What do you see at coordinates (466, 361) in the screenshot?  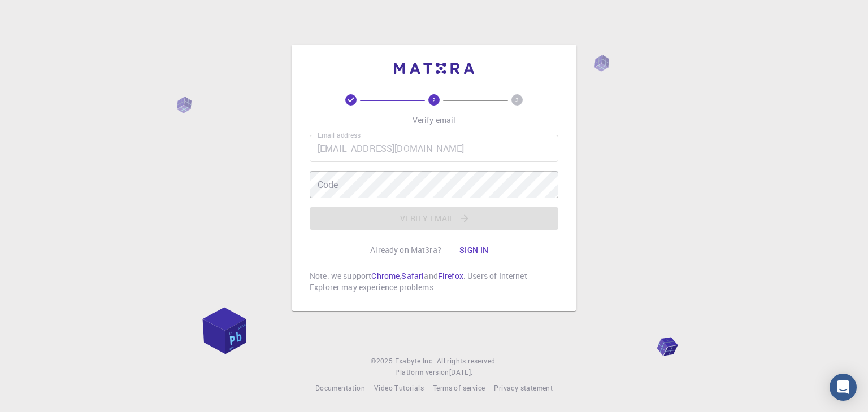 I see `span: All rights reserved.` at bounding box center [466, 361].